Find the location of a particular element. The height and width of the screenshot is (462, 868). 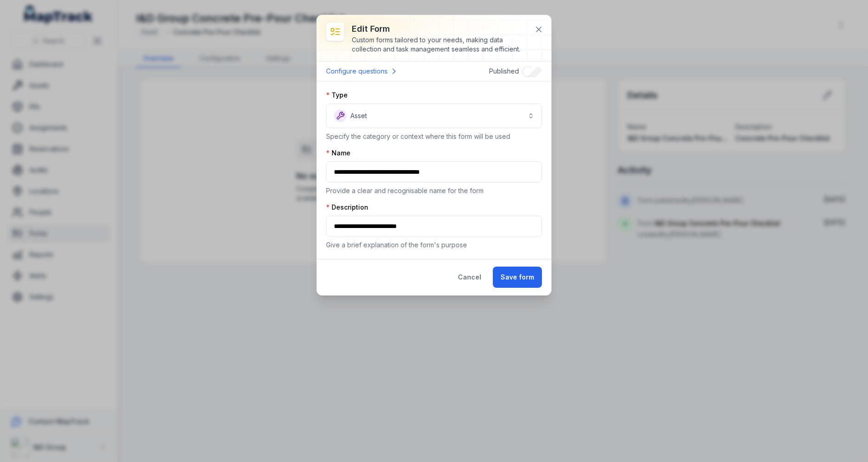

p: Give a brief explanation of the form's purpose is located at coordinates (434, 245).